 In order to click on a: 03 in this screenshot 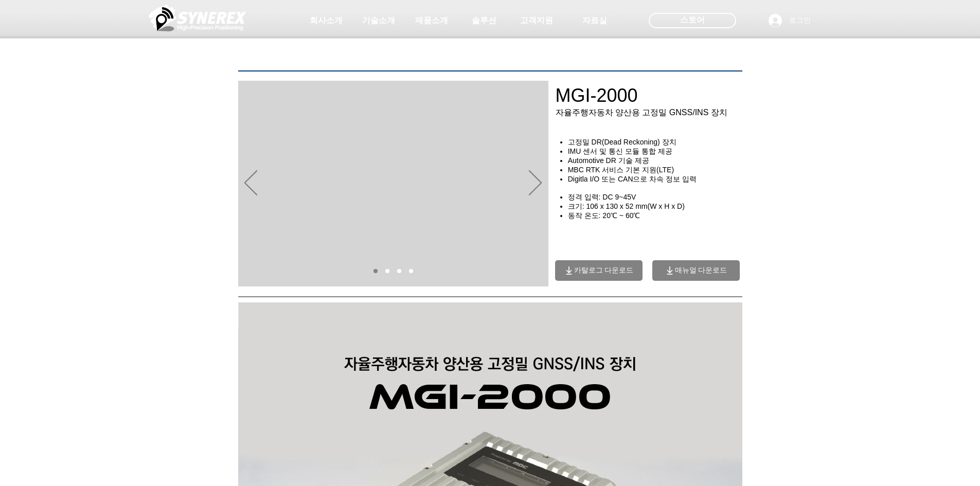, I will do `click(400, 271)`.